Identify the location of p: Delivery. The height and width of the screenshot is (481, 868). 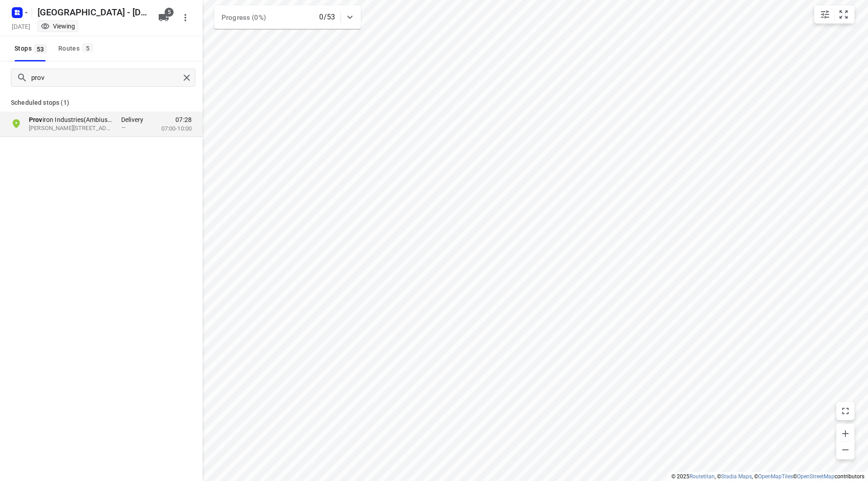
(134, 119).